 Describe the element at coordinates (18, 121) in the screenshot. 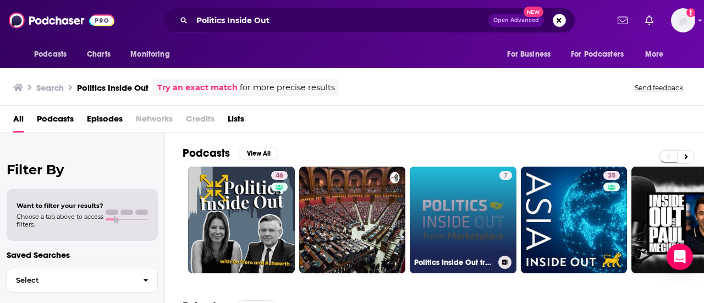

I see `span: All` at that location.